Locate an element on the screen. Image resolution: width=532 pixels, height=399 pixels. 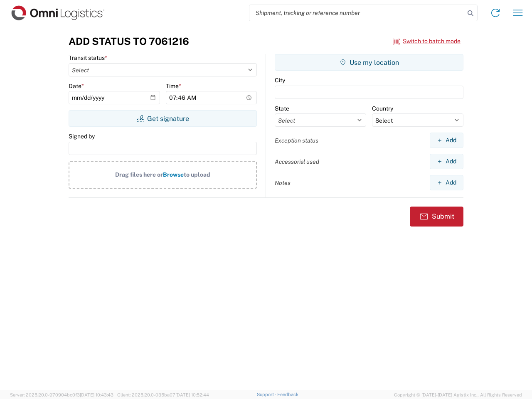
button: Get signature is located at coordinates (162, 119).